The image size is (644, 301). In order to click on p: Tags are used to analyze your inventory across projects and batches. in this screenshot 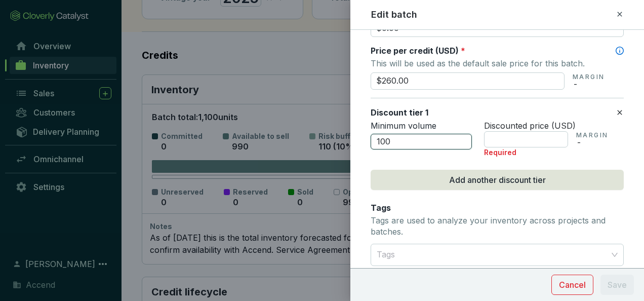, I will do `click(498, 226)`.